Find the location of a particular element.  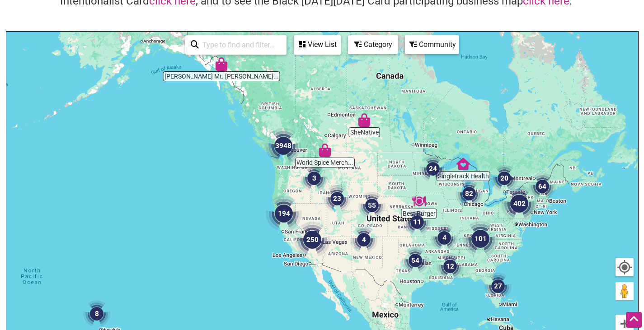

div: Singletrack Health is located at coordinates (463, 164).